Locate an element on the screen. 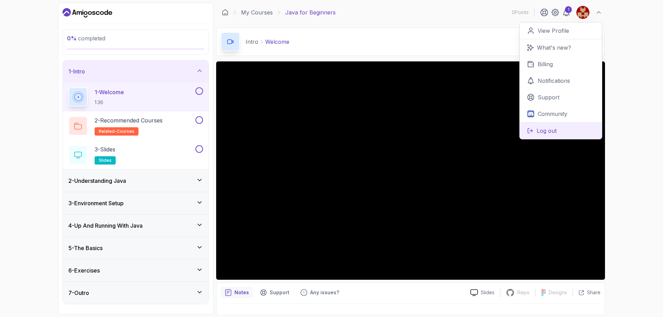 The height and width of the screenshot is (317, 663). p: Notifications is located at coordinates (554, 81).